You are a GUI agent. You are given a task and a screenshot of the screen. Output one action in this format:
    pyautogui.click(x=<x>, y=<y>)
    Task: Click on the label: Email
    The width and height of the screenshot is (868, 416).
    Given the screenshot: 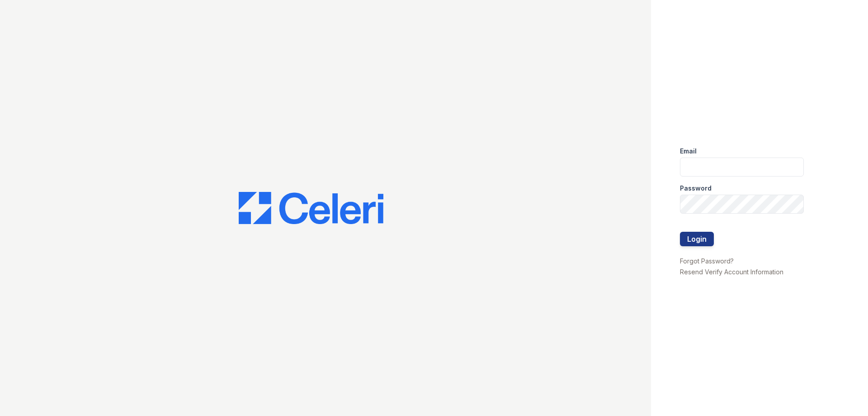 What is the action you would take?
    pyautogui.click(x=689, y=151)
    